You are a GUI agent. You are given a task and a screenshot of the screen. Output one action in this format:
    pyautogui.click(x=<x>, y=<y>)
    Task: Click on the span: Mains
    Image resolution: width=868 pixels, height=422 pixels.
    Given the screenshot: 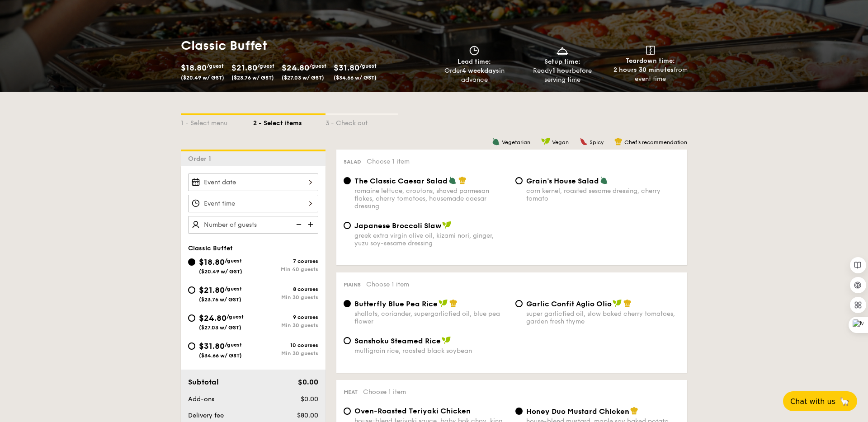 What is the action you would take?
    pyautogui.click(x=352, y=285)
    